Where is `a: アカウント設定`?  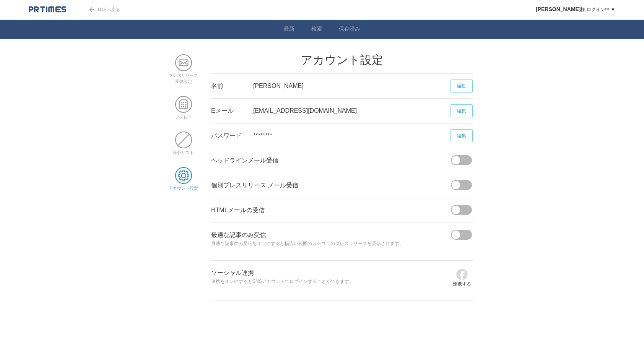 a: アカウント設定 is located at coordinates (183, 186).